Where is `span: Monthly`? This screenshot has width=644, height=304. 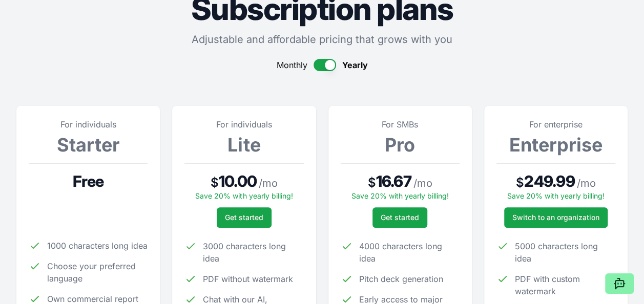 span: Monthly is located at coordinates (292, 65).